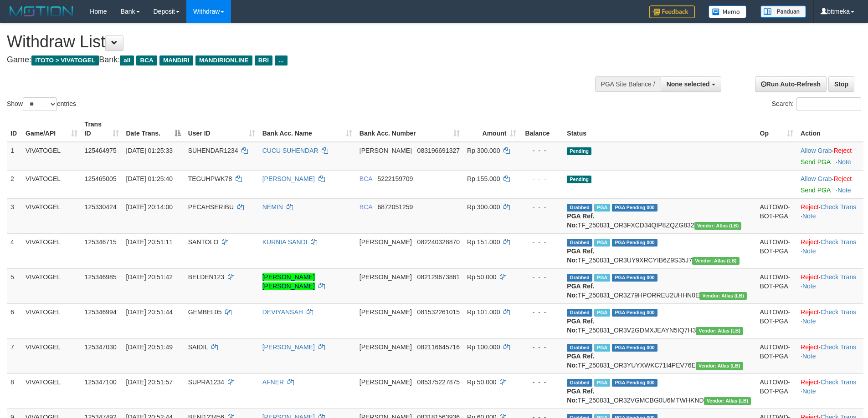 The width and height of the screenshot is (868, 418). What do you see at coordinates (14, 321) in the screenshot?
I see `td: 6` at bounding box center [14, 321].